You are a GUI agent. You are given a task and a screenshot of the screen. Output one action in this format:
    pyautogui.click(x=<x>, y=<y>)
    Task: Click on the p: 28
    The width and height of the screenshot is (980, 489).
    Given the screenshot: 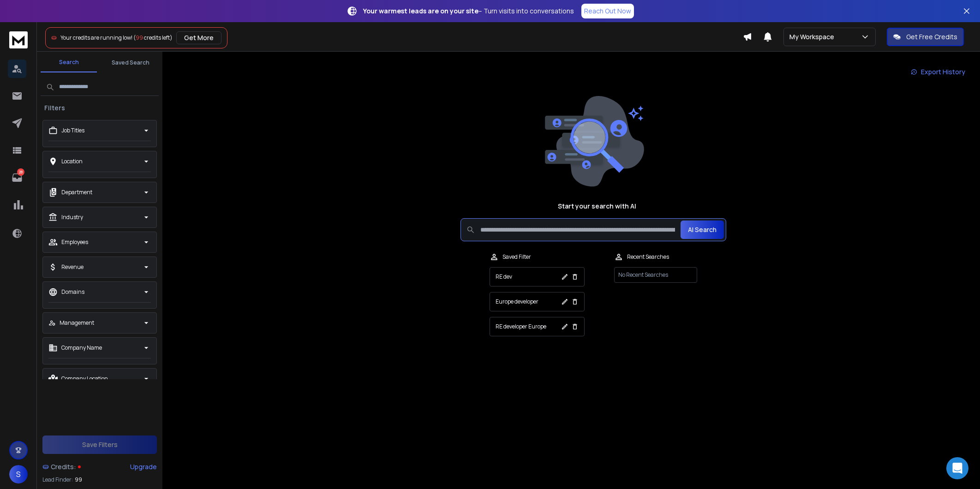 What is the action you would take?
    pyautogui.click(x=21, y=172)
    